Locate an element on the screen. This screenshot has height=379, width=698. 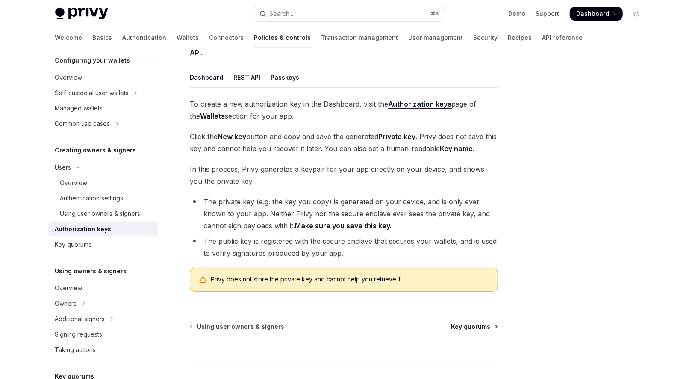
div: Passkeys is located at coordinates (285, 77).